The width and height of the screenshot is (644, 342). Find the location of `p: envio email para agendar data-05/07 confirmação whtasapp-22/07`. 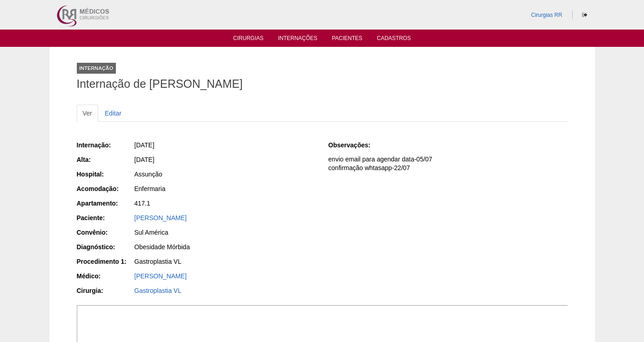

p: envio email para agendar data-05/07 confirmação whtasapp-22/07 is located at coordinates (448, 164).